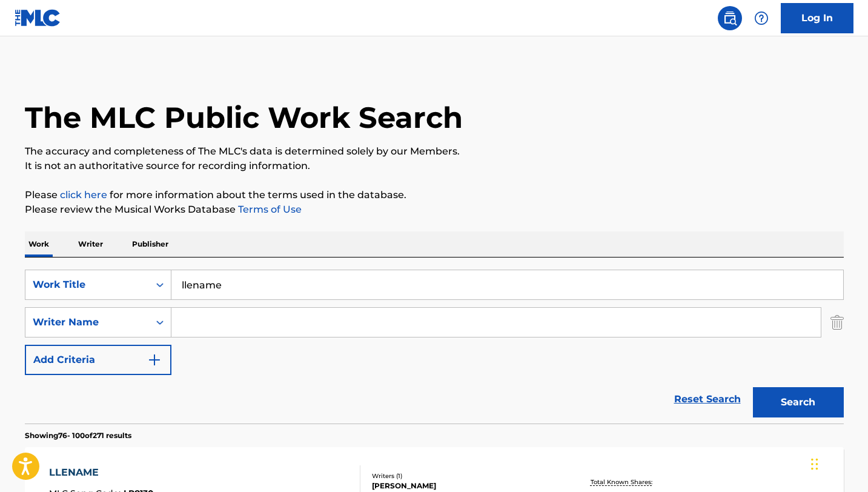 The width and height of the screenshot is (868, 492). Describe the element at coordinates (434, 195) in the screenshot. I see `p: Please for more information about the terms used in the database.` at that location.